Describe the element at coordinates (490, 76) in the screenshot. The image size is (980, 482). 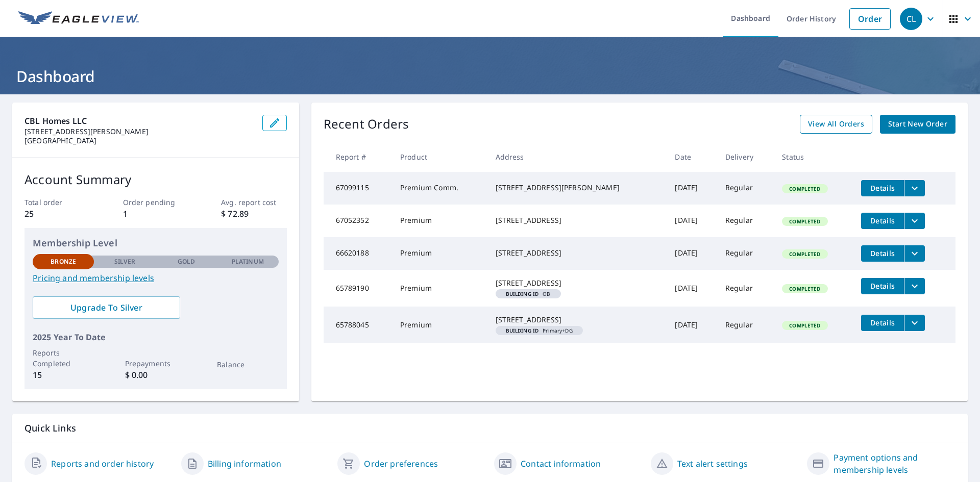
I see `h1: Dashboard` at that location.